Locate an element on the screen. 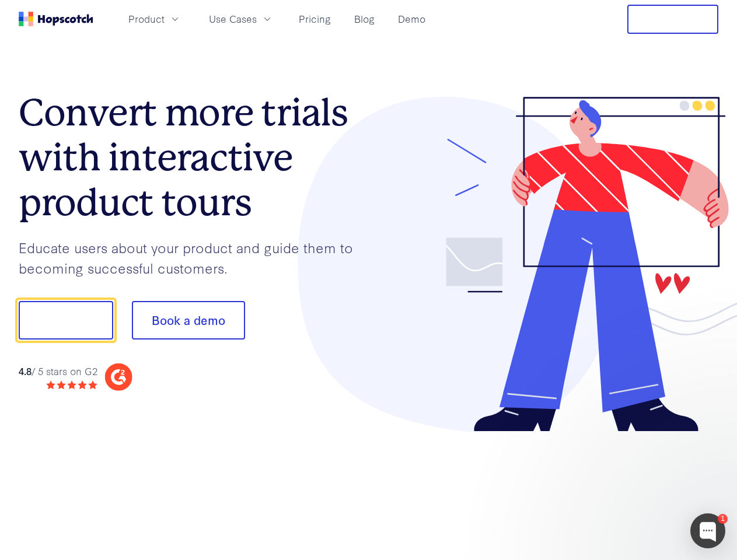  span: Use Cases is located at coordinates (233, 19).